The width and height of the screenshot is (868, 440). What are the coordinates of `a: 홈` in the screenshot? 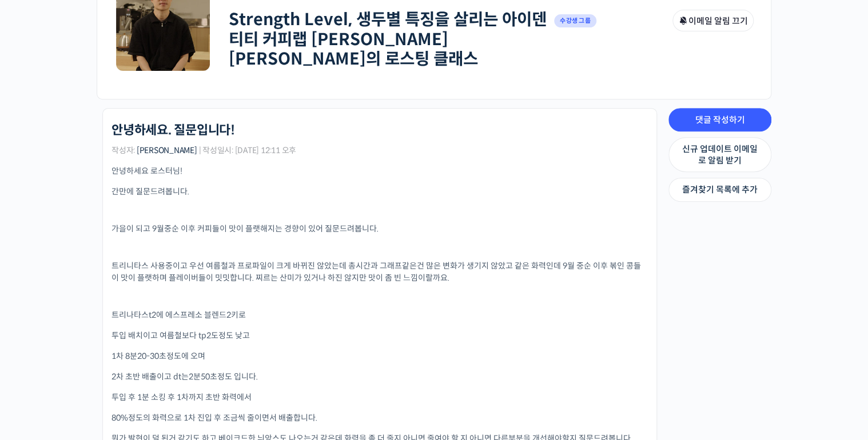 It's located at (40, 359).